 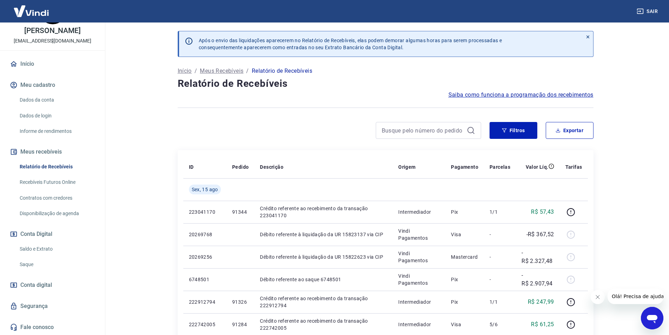 I want to click on p: Parcelas, so click(x=500, y=167).